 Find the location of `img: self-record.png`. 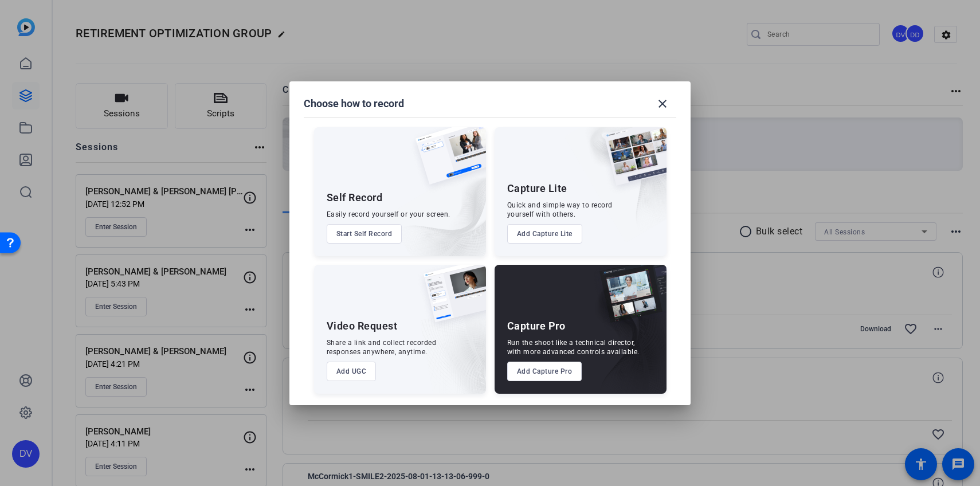

img: self-record.png is located at coordinates (447, 162).